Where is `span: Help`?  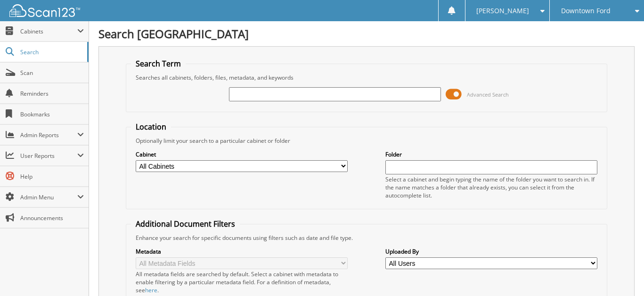 span: Help is located at coordinates (52, 177).